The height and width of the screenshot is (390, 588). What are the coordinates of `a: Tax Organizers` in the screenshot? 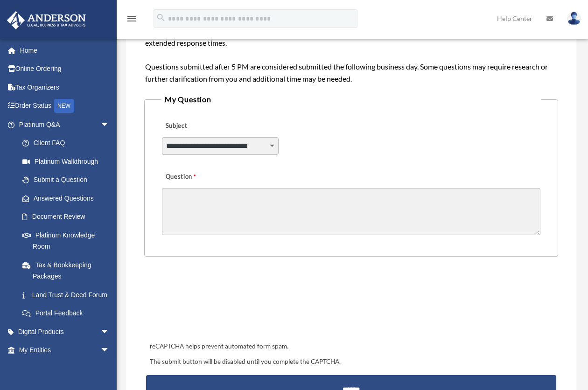 It's located at (65, 87).